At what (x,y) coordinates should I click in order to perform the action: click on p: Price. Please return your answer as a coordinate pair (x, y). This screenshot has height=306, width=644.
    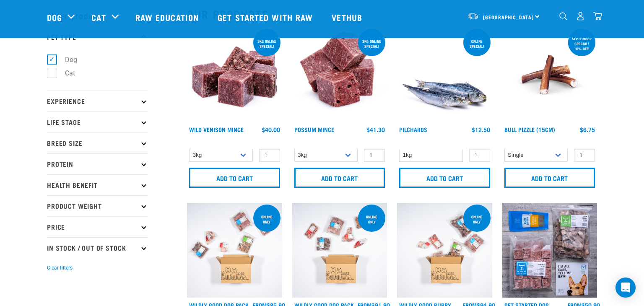
    Looking at the image, I should click on (97, 227).